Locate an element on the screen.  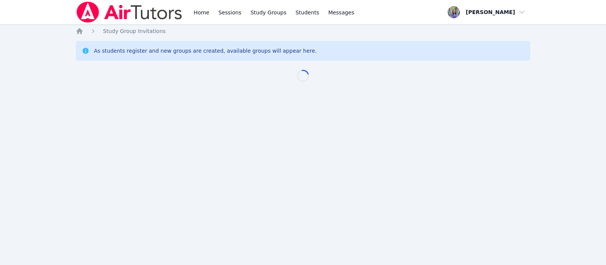
img: Air Tutors is located at coordinates (129, 12).